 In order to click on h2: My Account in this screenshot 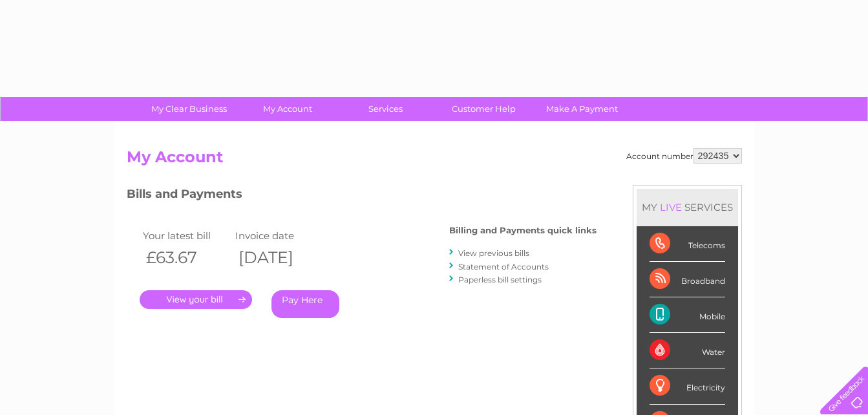, I will do `click(434, 161)`.